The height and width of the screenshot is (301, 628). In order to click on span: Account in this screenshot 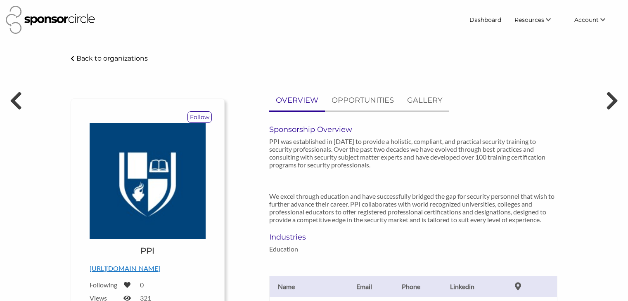, I will do `click(586, 20)`.